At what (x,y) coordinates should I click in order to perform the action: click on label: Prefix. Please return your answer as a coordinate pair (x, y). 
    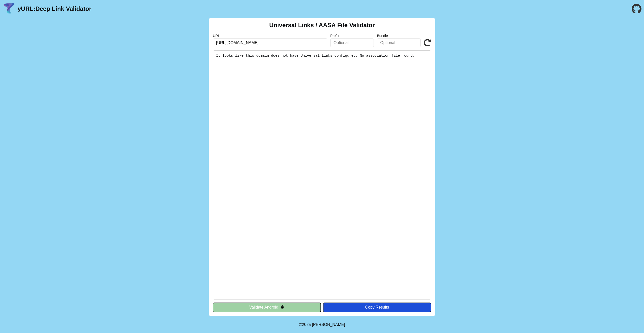
    Looking at the image, I should click on (352, 36).